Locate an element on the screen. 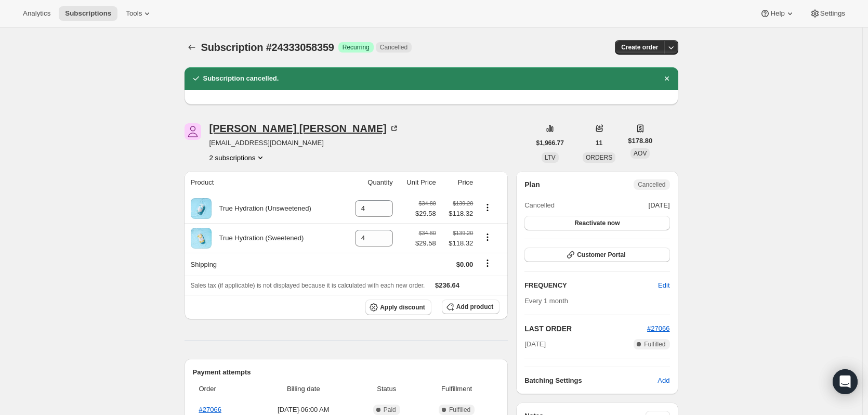 The width and height of the screenshot is (868, 415). button: Create order is located at coordinates (639, 47).